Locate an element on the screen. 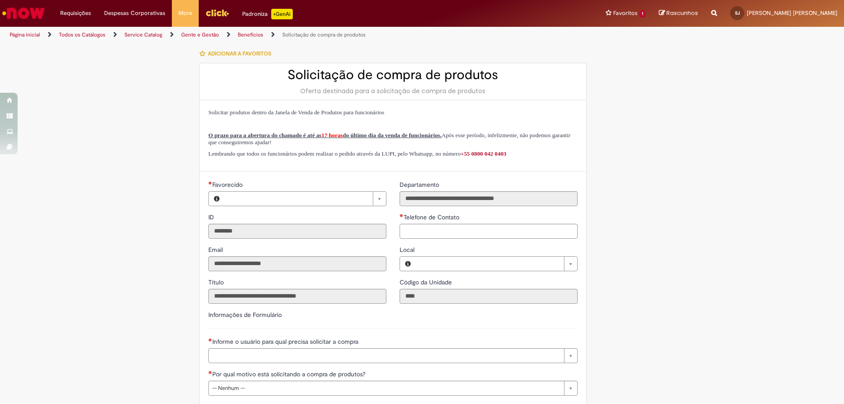 The width and height of the screenshot is (844, 404). img: ServiceNow is located at coordinates (23, 13).